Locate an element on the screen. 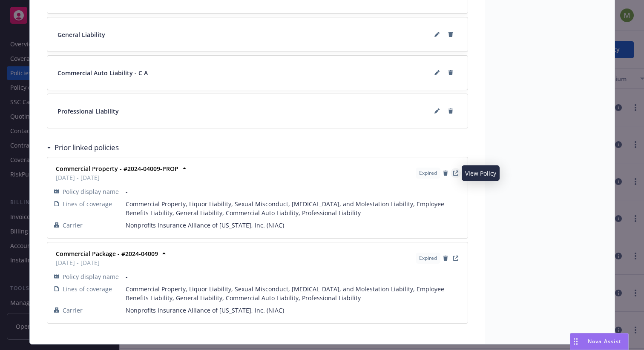  div: Prior linked policies is located at coordinates (83, 148).